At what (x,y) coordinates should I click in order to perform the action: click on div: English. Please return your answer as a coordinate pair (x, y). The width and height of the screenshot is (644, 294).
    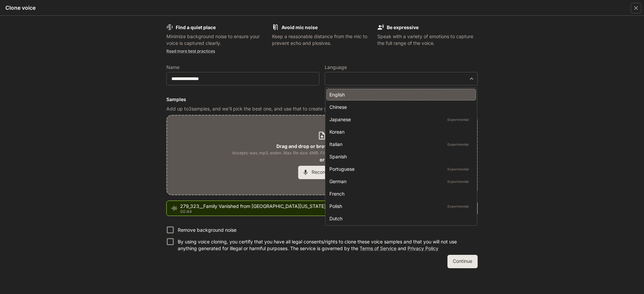
    Looking at the image, I should click on (400, 94).